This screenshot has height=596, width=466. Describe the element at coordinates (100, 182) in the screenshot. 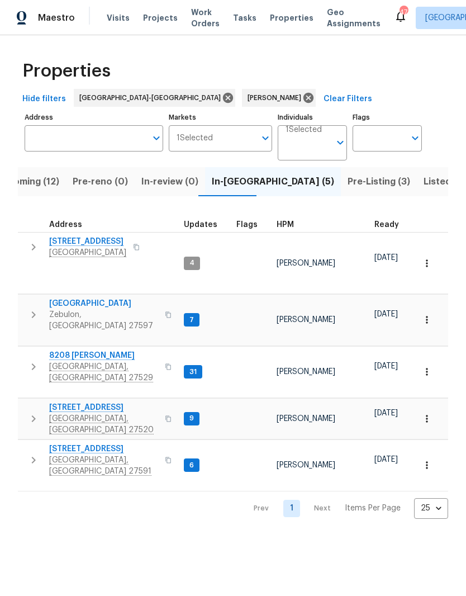

I see `span: Pre-reno (0)` at that location.